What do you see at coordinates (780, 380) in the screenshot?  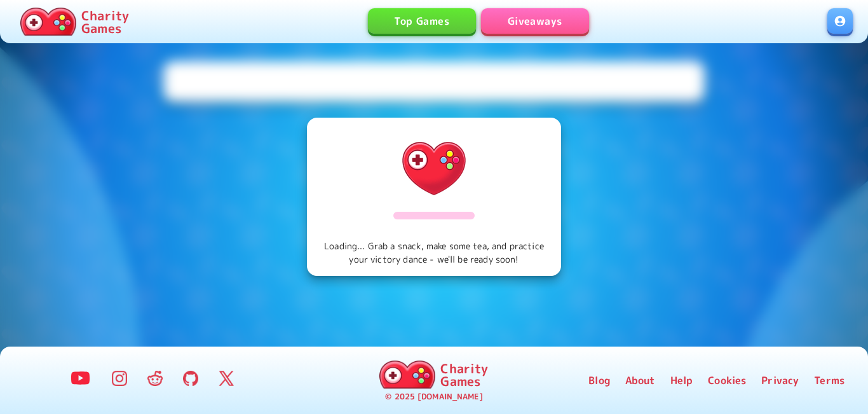 I see `a: Privacy` at bounding box center [780, 380].